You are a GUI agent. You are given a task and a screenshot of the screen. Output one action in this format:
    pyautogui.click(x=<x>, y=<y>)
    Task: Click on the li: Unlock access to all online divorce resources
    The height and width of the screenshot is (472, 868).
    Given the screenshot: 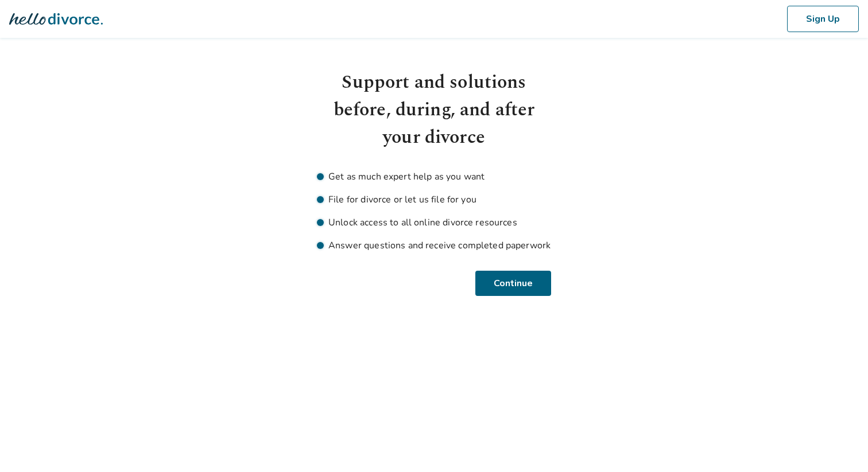 What is the action you would take?
    pyautogui.click(x=434, y=223)
    